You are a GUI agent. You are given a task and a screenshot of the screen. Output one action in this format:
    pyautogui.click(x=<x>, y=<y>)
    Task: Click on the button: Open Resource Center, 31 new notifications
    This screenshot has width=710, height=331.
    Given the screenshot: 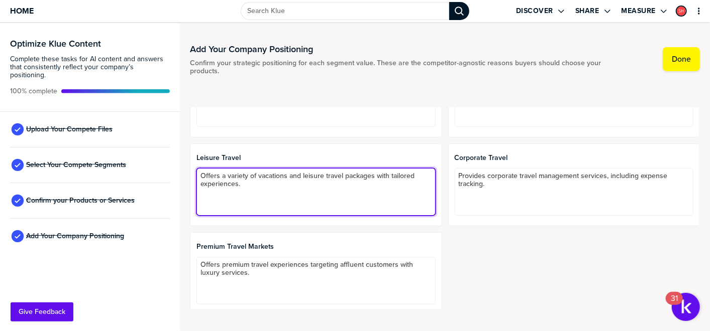 What is the action you would take?
    pyautogui.click(x=686, y=307)
    